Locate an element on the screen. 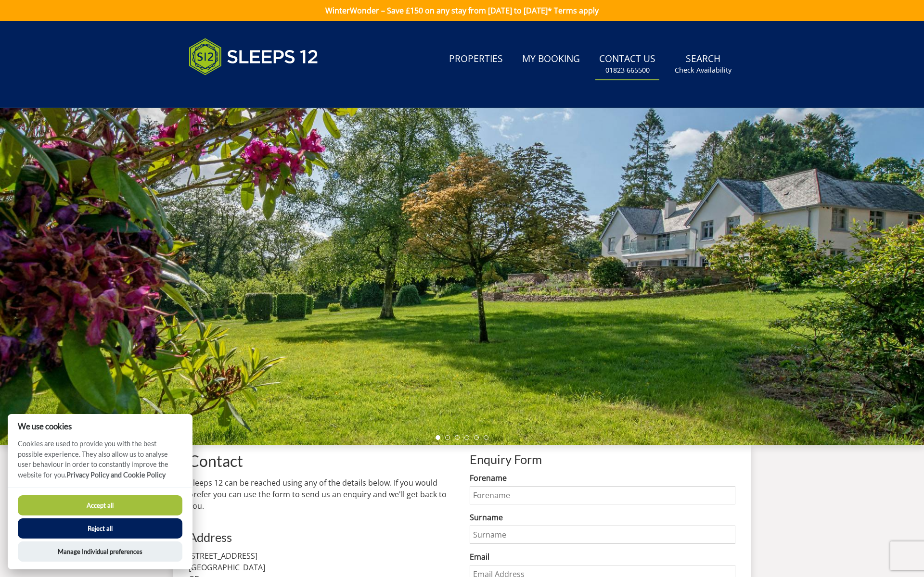 The width and height of the screenshot is (924, 577). h1: Contact is located at coordinates (321, 461).